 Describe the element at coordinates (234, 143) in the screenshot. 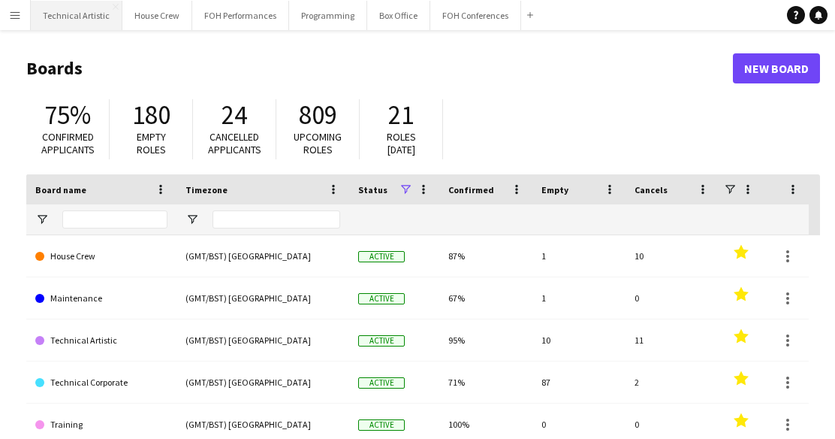

I see `span: Cancelled applicants` at that location.